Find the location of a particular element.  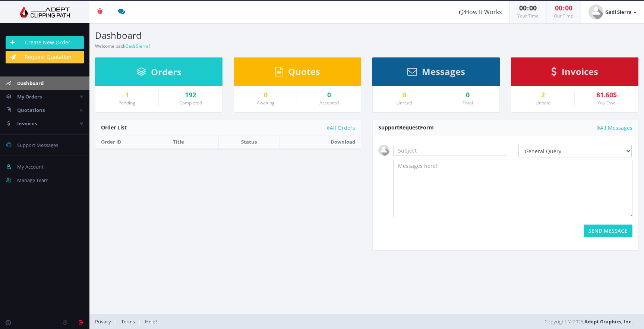

a: Quotes is located at coordinates (298, 73).